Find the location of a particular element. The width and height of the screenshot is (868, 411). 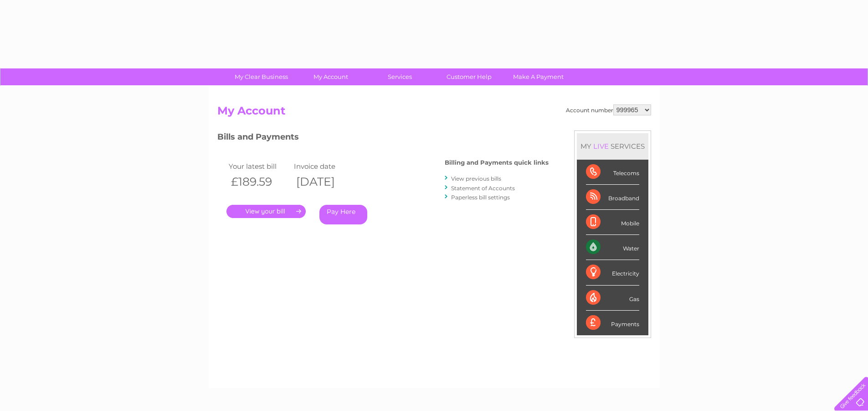

a: My Clear Business is located at coordinates (262, 76).